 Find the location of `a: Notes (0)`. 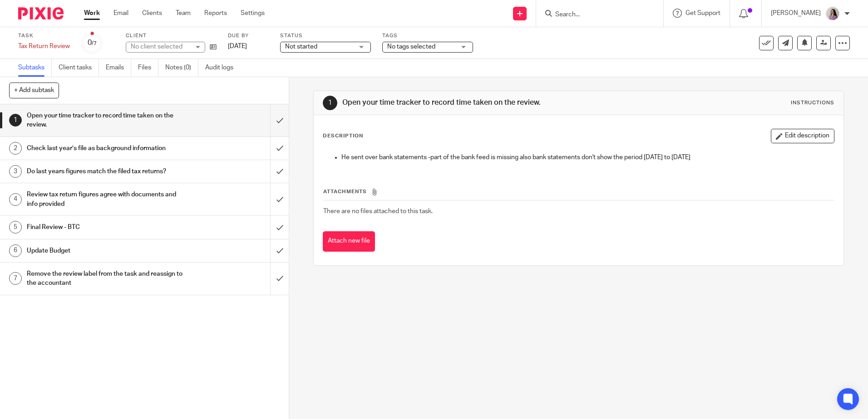

a: Notes (0) is located at coordinates (182, 67).